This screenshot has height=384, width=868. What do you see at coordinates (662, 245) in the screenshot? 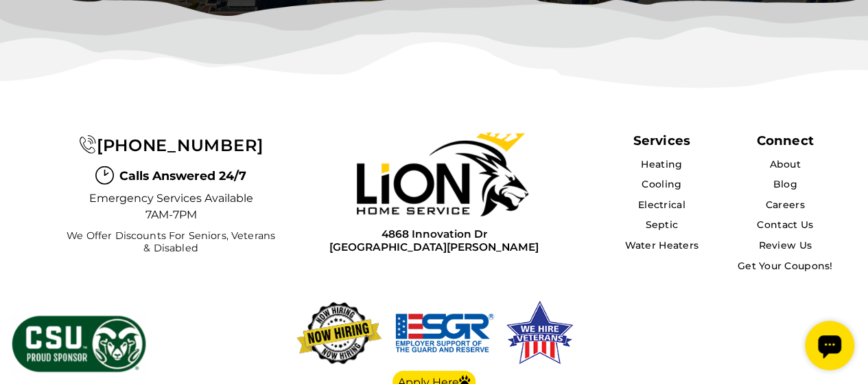
I see `a: Water Heaters` at bounding box center [662, 245].